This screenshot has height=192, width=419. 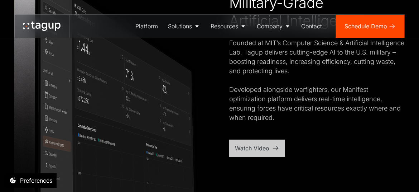 I want to click on div: Founded at MIT’s Computer Science & Artificial Intelligence Lab, Tagup delivers cutting-edge AI t..., so click(x=317, y=80).